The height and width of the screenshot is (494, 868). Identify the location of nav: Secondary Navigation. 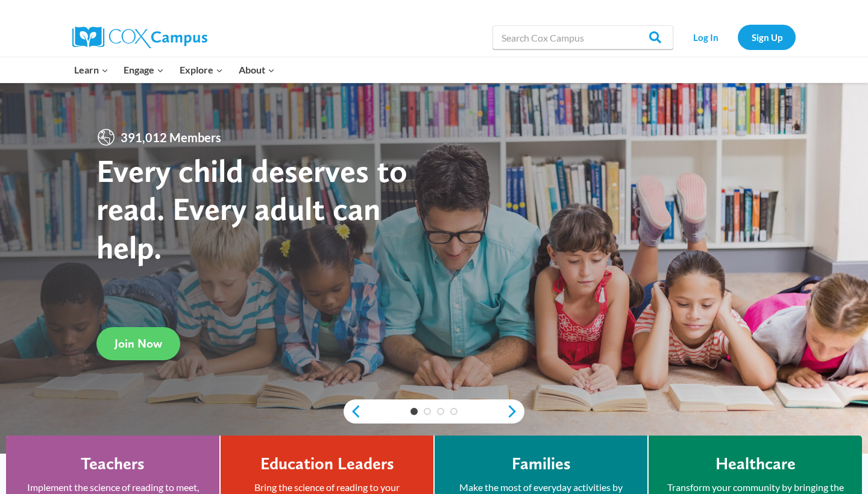
(737, 37).